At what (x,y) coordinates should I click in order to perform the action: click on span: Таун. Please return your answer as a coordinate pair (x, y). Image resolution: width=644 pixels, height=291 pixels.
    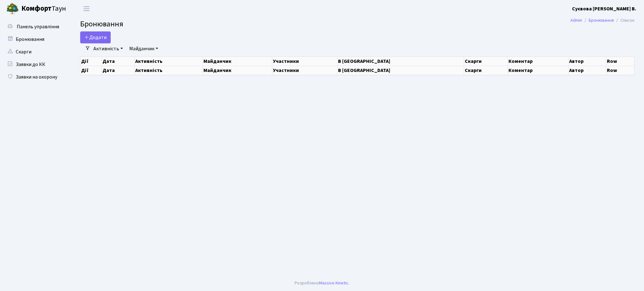
    Looking at the image, I should click on (44, 9).